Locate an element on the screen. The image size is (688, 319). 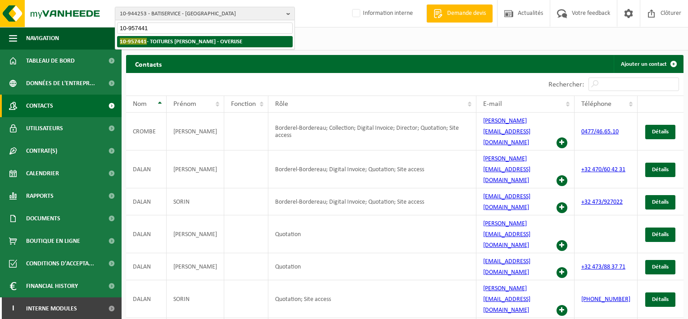
span: Nom is located at coordinates (140, 104).